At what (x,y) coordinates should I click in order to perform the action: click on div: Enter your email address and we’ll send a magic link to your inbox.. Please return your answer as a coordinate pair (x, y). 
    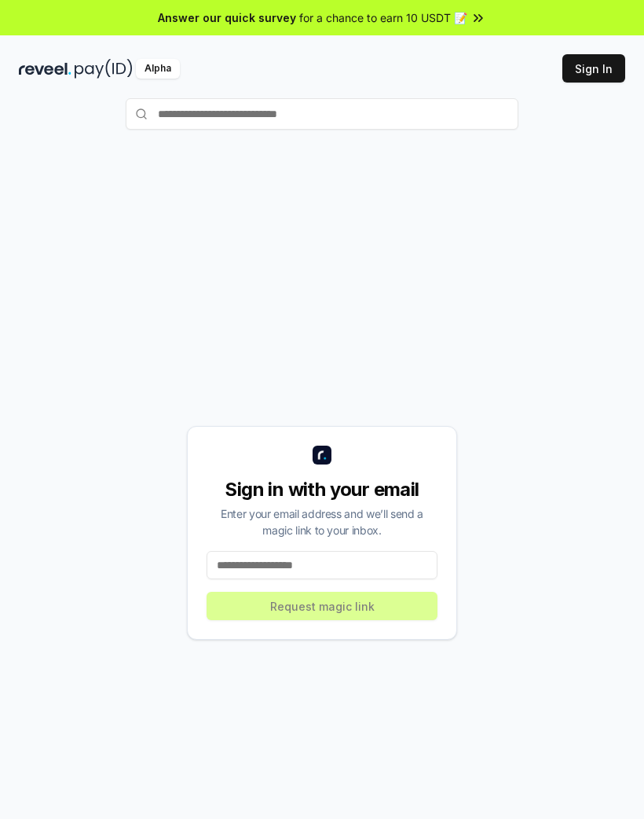
    Looking at the image, I should click on (322, 522).